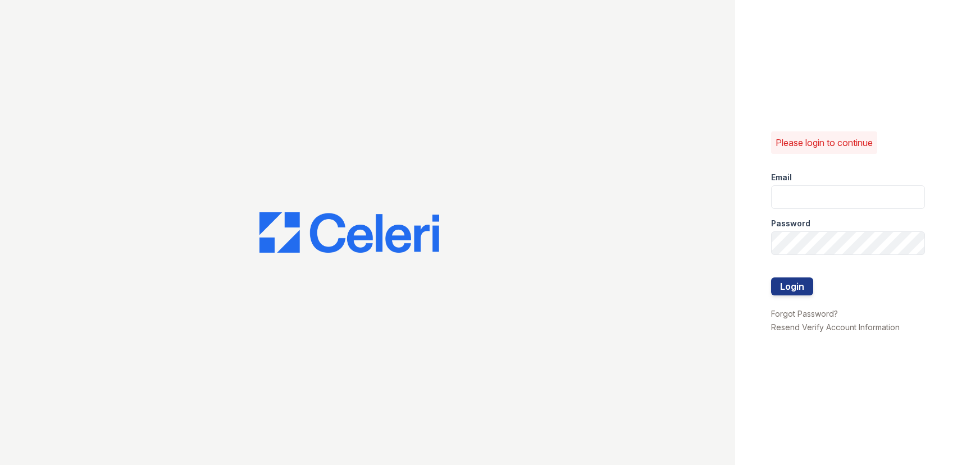 Image resolution: width=980 pixels, height=465 pixels. I want to click on label: Email, so click(781, 177).